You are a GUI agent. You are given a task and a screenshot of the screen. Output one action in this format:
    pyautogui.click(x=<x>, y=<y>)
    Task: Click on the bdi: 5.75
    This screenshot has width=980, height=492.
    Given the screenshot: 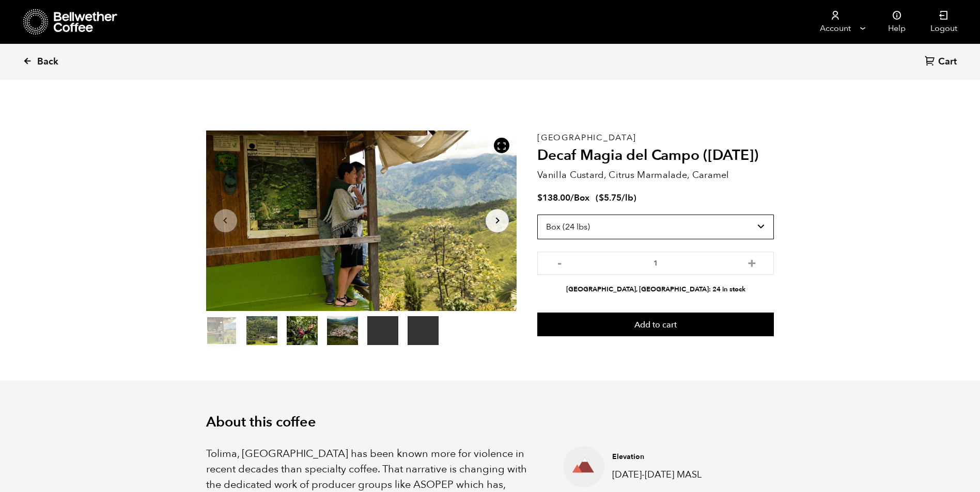 What is the action you would take?
    pyautogui.click(x=610, y=197)
    